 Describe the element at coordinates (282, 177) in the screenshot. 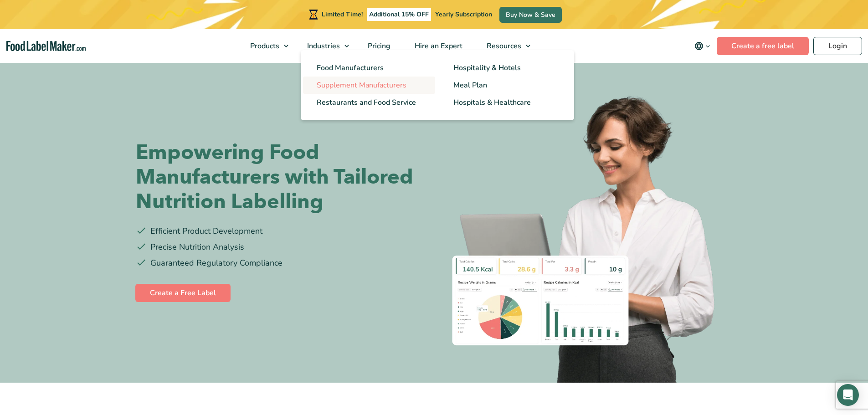

I see `h1: Empowering Food Manufacturers with Tailored Nutrition Labelling` at that location.